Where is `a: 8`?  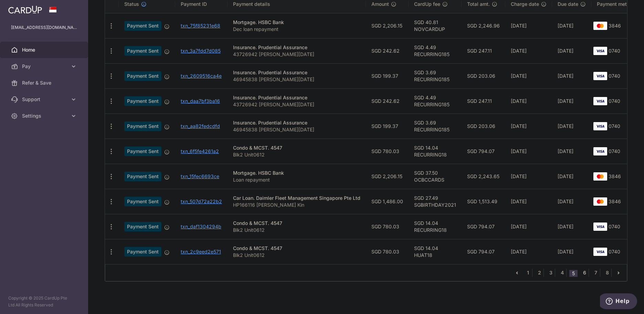 a: 8 is located at coordinates (607, 272).